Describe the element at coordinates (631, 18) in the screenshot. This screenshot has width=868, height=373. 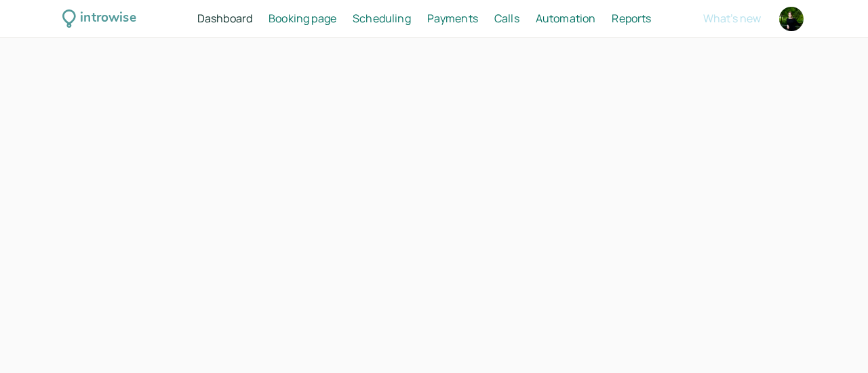
I see `span: Reports` at that location.